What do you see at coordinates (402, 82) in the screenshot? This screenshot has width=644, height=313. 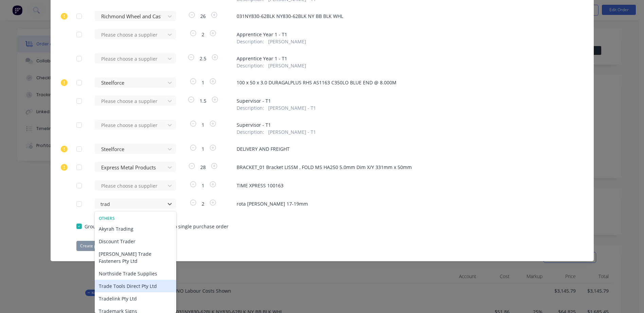 I see `span: 100 x 50 x 3.0 DURAGALPLUS RHS AS1163 C350LO BLUE END @ 8.000M` at bounding box center [402, 82].